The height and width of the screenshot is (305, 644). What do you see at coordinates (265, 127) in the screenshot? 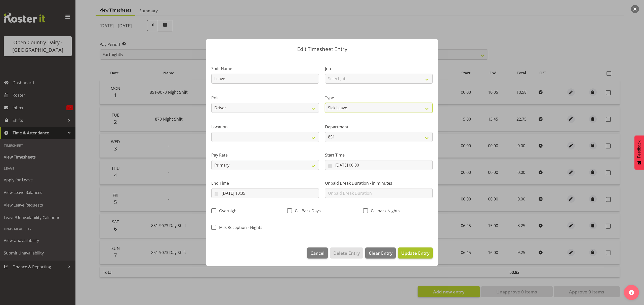
I see `label: Location` at bounding box center [265, 127].